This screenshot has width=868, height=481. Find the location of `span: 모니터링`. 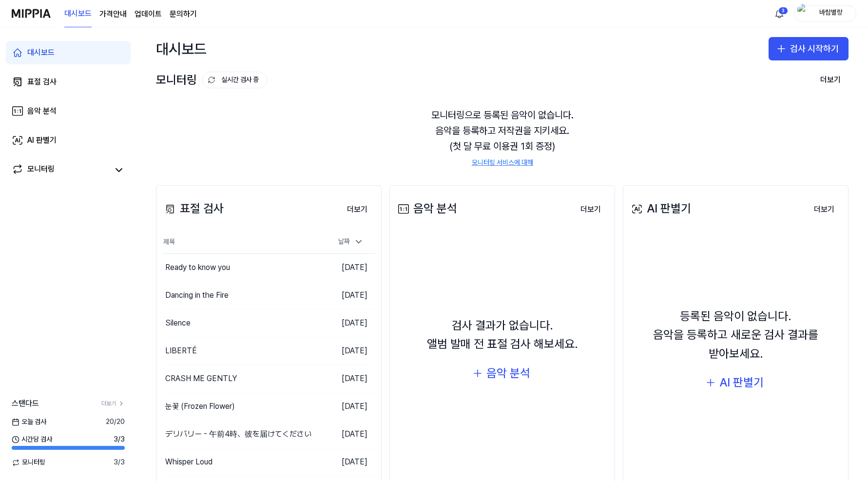

span: 모니터링 is located at coordinates (28, 462).